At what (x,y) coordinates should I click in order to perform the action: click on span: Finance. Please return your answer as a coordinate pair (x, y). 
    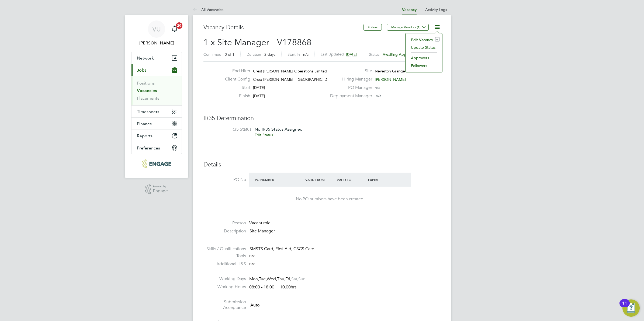
    Looking at the image, I should click on (144, 124).